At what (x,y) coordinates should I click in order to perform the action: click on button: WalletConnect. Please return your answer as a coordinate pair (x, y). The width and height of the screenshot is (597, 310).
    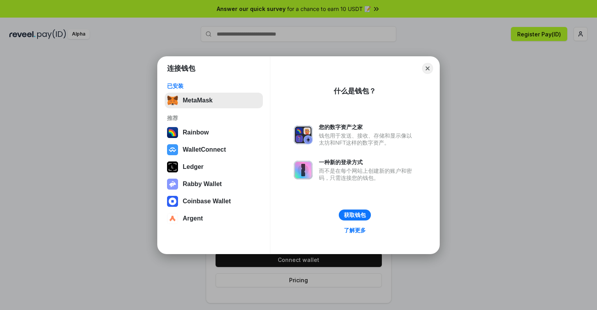
    Looking at the image, I should click on (213, 150).